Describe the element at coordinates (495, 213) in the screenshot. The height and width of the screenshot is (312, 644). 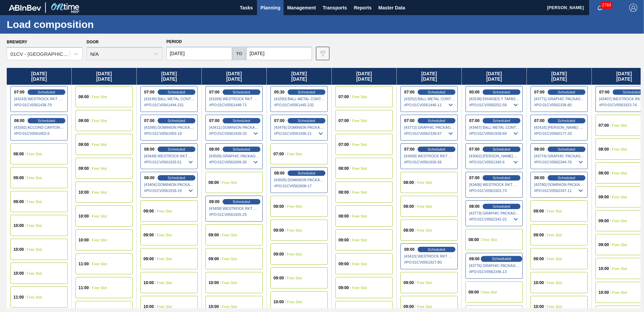
I see `span: [43773] GRAPHIC PACKAGING INTERNATIONA - 0008221069` at that location.